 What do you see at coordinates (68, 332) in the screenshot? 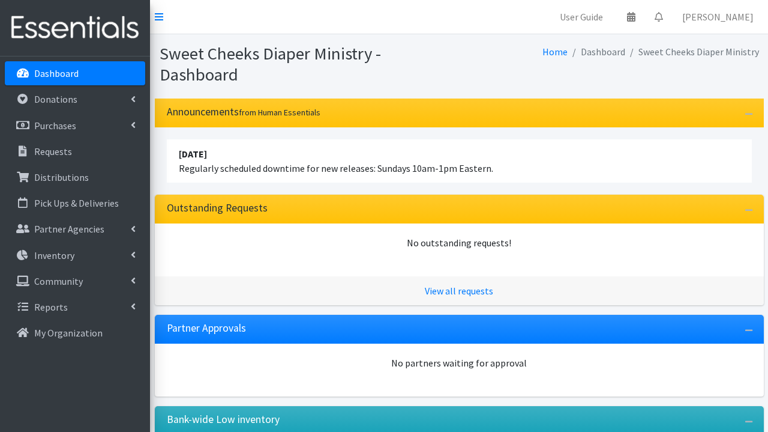
I see `p: My Organization` at bounding box center [68, 332].